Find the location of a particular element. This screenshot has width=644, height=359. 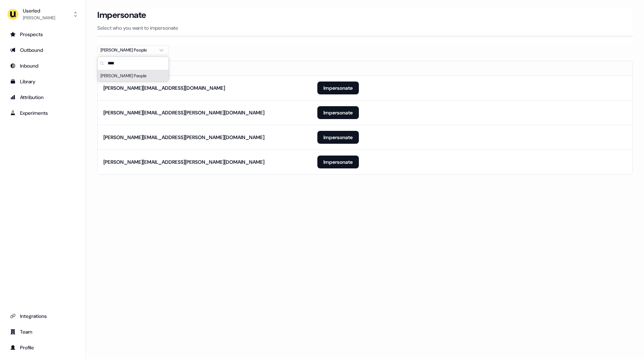

div: Outbound is located at coordinates (42, 50).